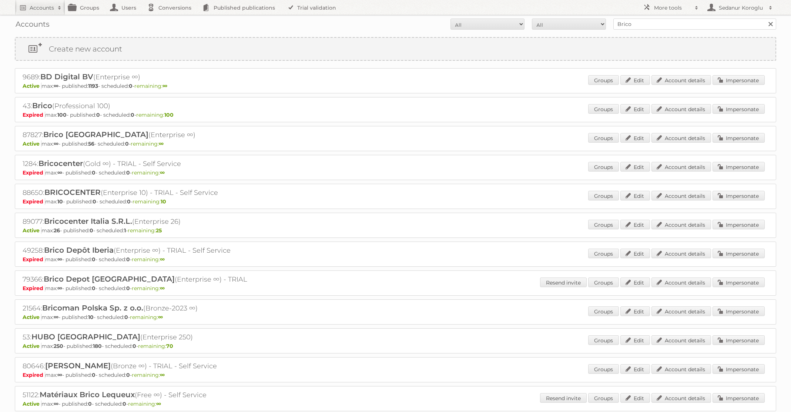 This screenshot has width=791, height=412. What do you see at coordinates (91, 144) in the screenshot?
I see `strong: 56` at bounding box center [91, 144].